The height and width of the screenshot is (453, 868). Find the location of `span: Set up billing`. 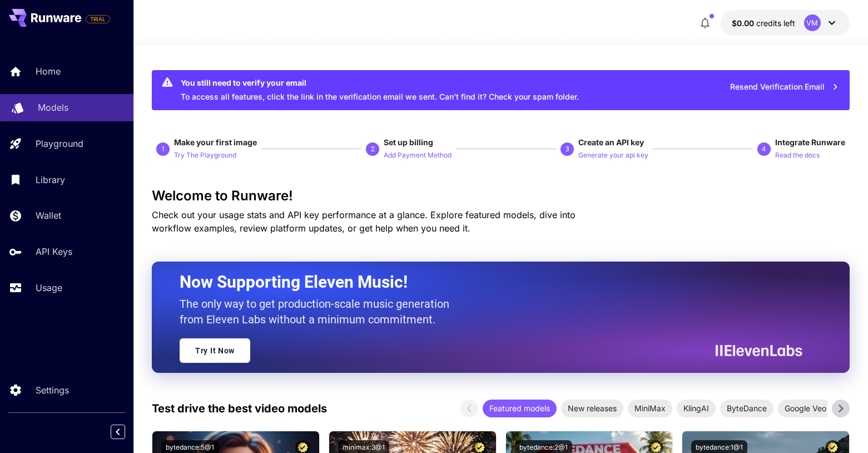

span: Set up billing is located at coordinates (408, 142).